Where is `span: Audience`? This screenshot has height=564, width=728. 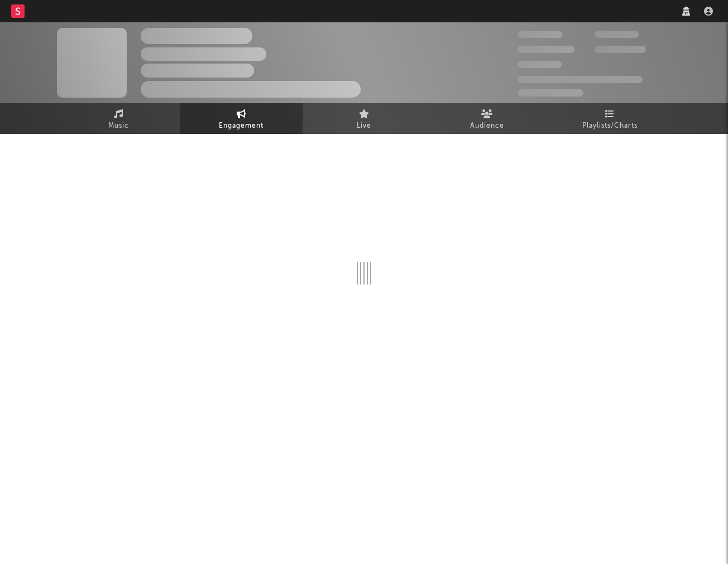
span: Audience is located at coordinates (486, 126).